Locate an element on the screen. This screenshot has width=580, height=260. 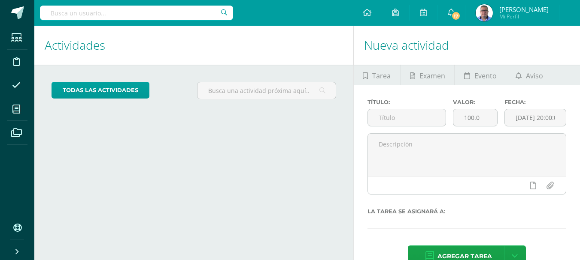
a: Aviso is located at coordinates (529, 75).